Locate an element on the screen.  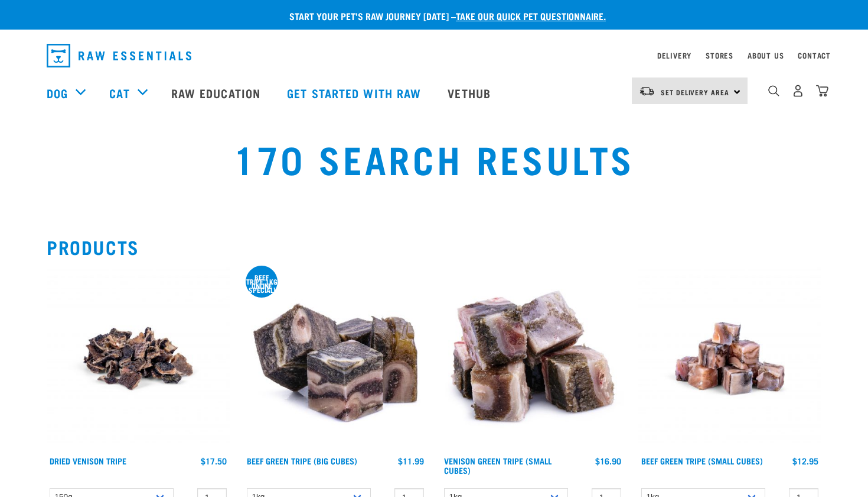
a: Venison Green Tripe (Small Cubes) is located at coordinates (498, 465).